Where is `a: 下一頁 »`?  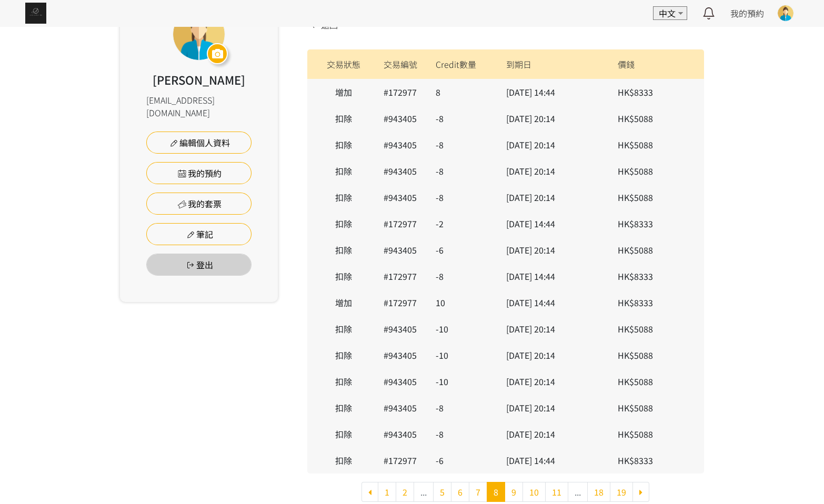
a: 下一頁 » is located at coordinates (641, 492).